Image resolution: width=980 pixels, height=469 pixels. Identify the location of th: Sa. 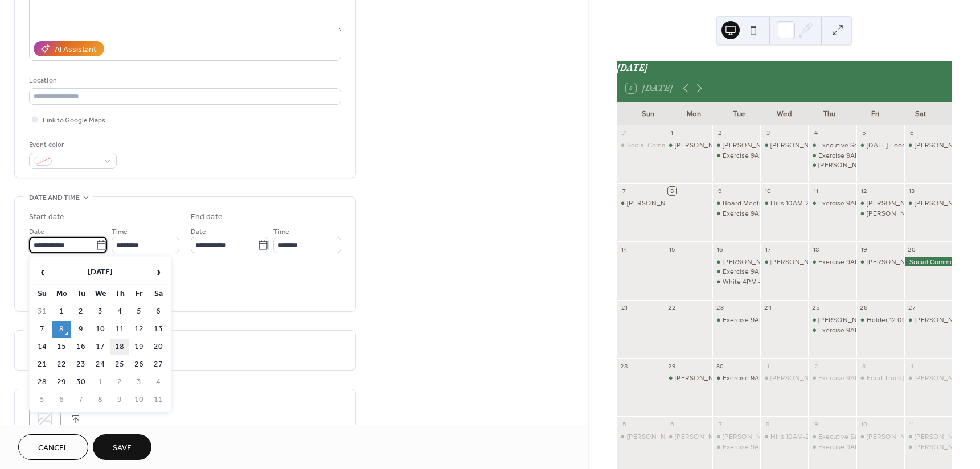
(158, 294).